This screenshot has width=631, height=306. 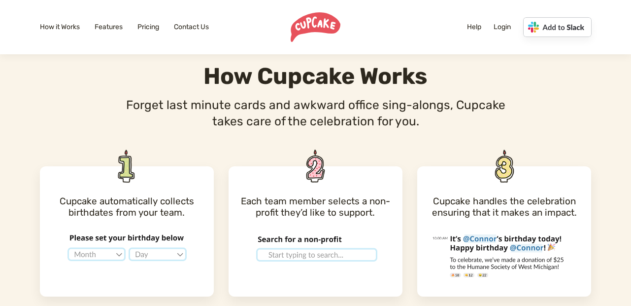 What do you see at coordinates (127, 247) in the screenshot?
I see `img: birthday-fields.png` at bounding box center [127, 247].